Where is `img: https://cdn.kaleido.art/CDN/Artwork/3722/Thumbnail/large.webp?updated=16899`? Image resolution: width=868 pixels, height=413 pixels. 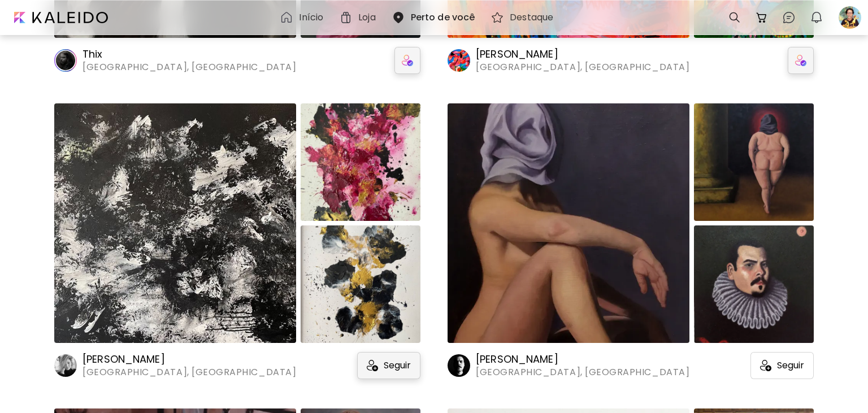 img: https://cdn.kaleido.art/CDN/Artwork/3722/Thumbnail/large.webp?updated=16899 is located at coordinates (175, 223).